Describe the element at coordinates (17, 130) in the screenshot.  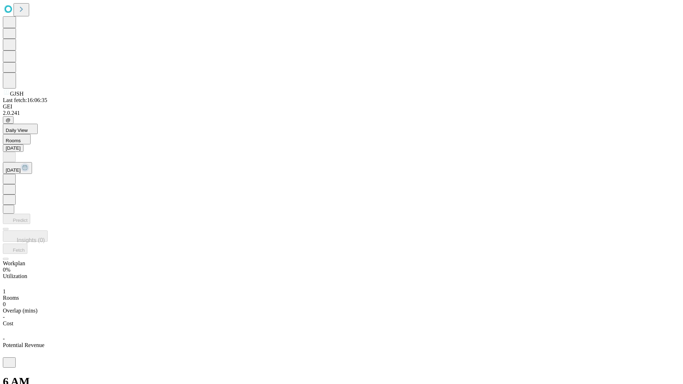
I see `span: Daily View` at that location.